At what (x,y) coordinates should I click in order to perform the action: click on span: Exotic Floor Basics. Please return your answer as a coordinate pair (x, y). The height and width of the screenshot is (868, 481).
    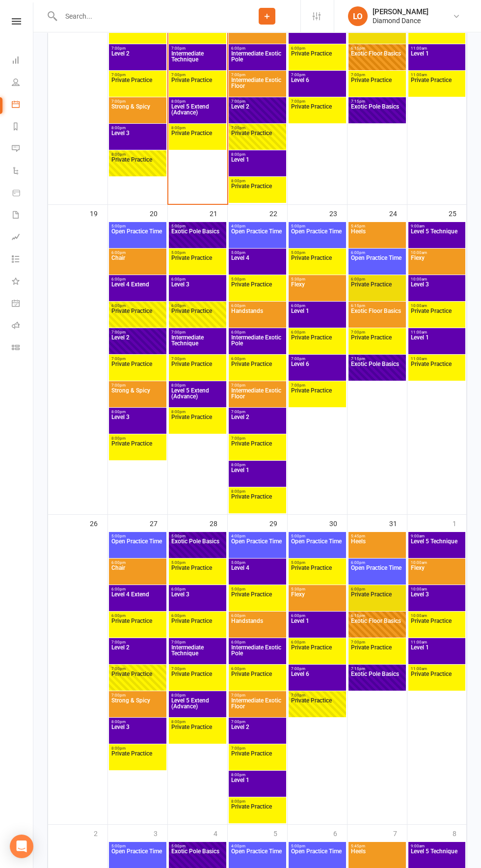
    Looking at the image, I should click on (377, 317).